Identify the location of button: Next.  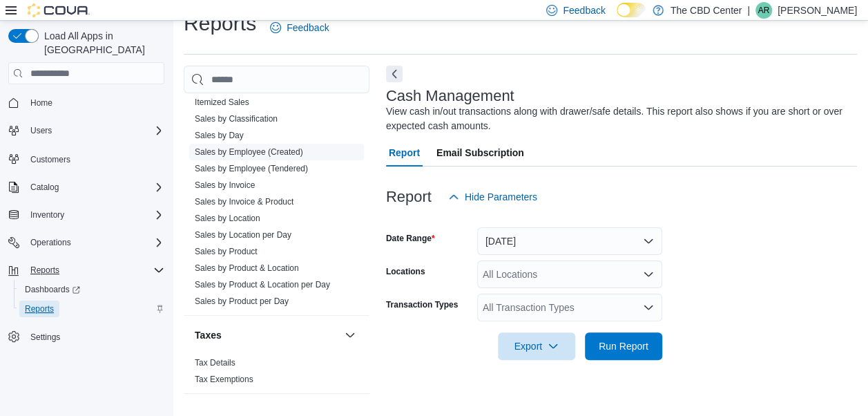
(394, 74).